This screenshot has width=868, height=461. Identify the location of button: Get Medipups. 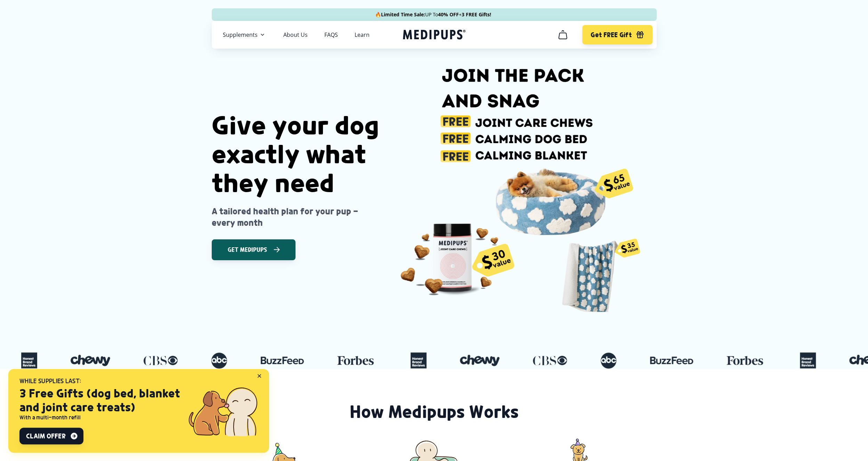
(254, 250).